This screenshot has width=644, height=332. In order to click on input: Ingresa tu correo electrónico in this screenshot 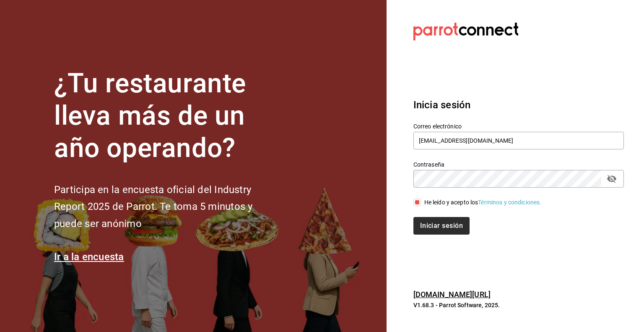, I will do `click(518, 141)`.